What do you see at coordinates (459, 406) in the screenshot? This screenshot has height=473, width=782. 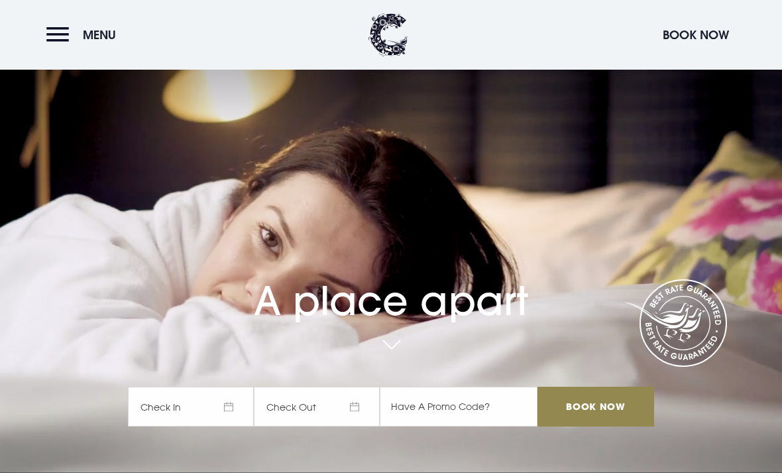 I see `input: Have A Promo Code?` at bounding box center [459, 406].